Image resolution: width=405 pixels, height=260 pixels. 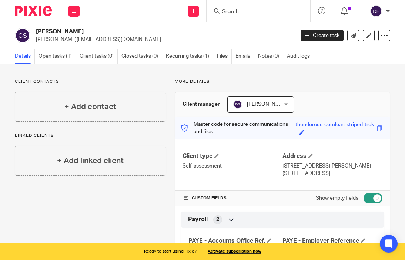 What do you see at coordinates (233, 166) in the screenshot?
I see `p: Self-assessment` at bounding box center [233, 166].